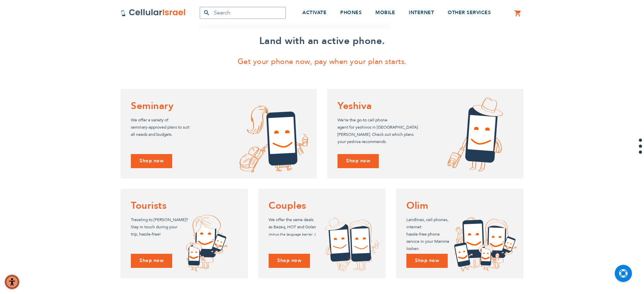 This screenshot has width=644, height=294. What do you see at coordinates (459, 234) in the screenshot?
I see `p: Landlines, cell phones, internet: hassle-free phone service in your Mamme loshen.` at bounding box center [459, 234].